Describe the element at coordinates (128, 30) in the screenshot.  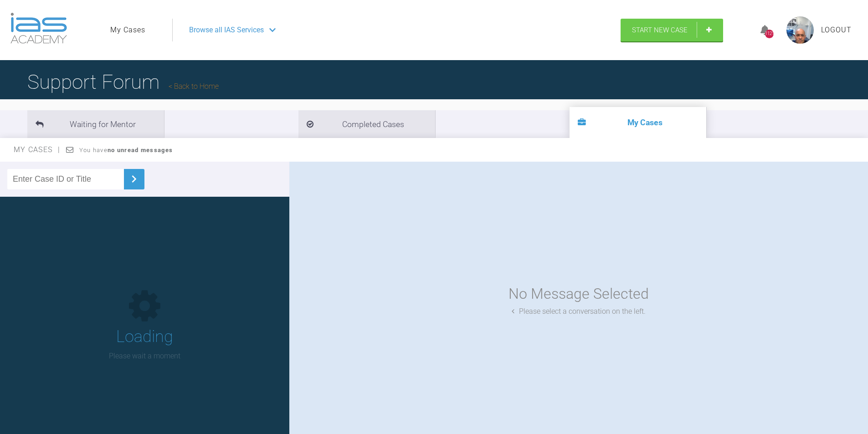
I see `a: My Cases` at that location.